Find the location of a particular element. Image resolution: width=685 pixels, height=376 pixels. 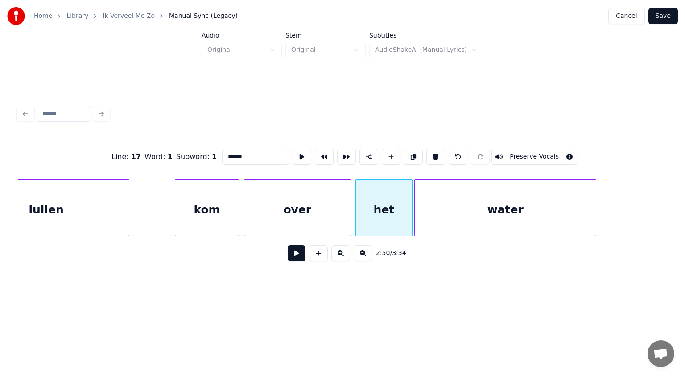

label: Audio is located at coordinates (242, 35).